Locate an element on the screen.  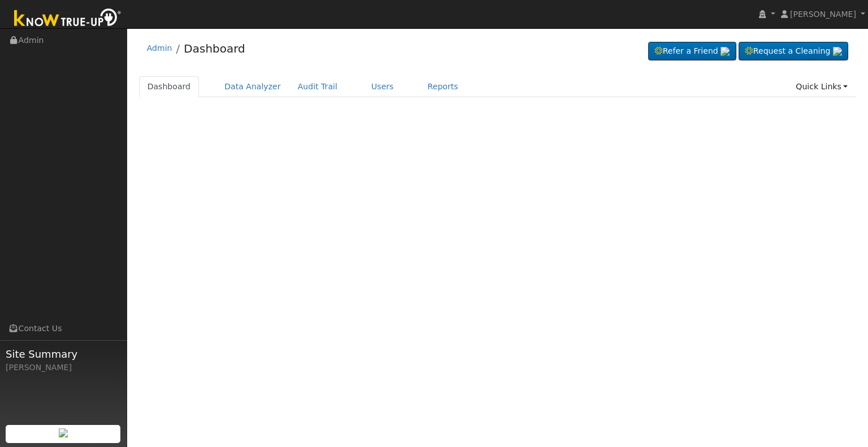
a: Audit Trail is located at coordinates (318, 87).